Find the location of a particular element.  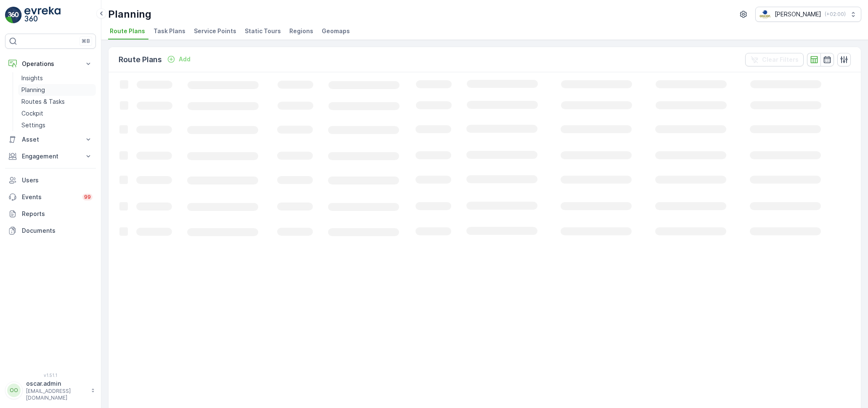

a: Insights is located at coordinates (56, 78).